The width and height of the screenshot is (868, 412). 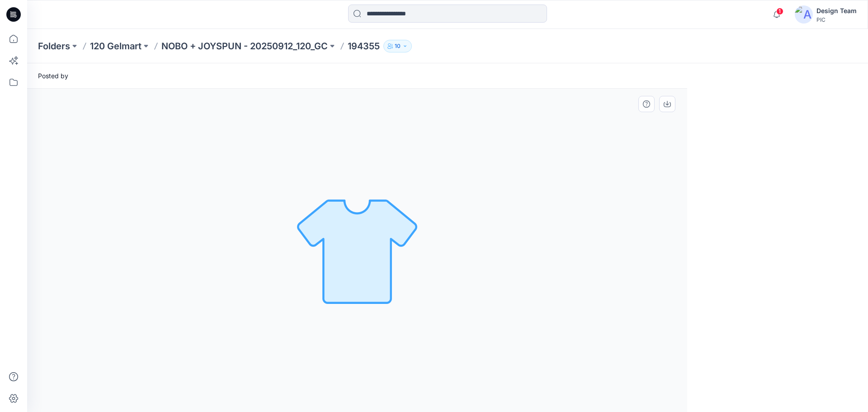 I want to click on p: 194355, so click(x=364, y=46).